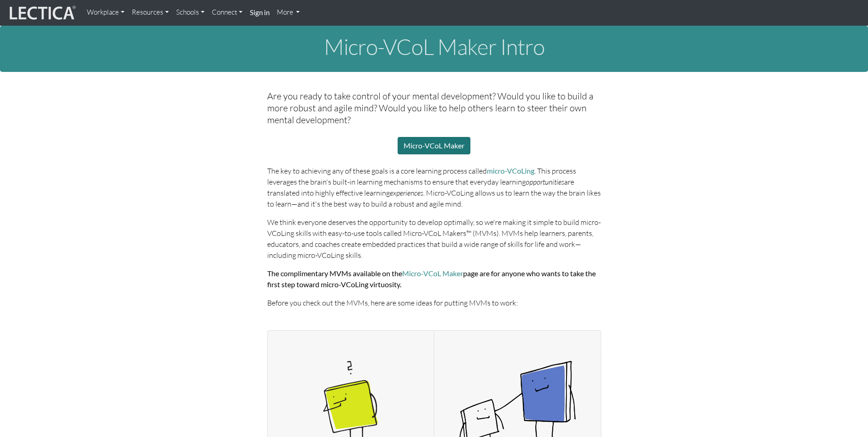 Image resolution: width=868 pixels, height=437 pixels. I want to click on em: experiences, so click(406, 193).